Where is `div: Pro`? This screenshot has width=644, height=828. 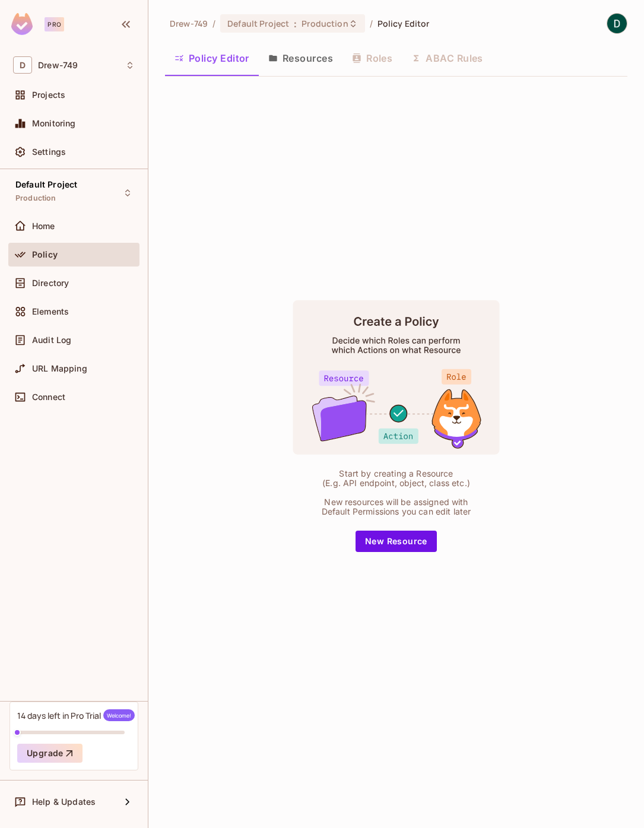 div: Pro is located at coordinates (54, 25).